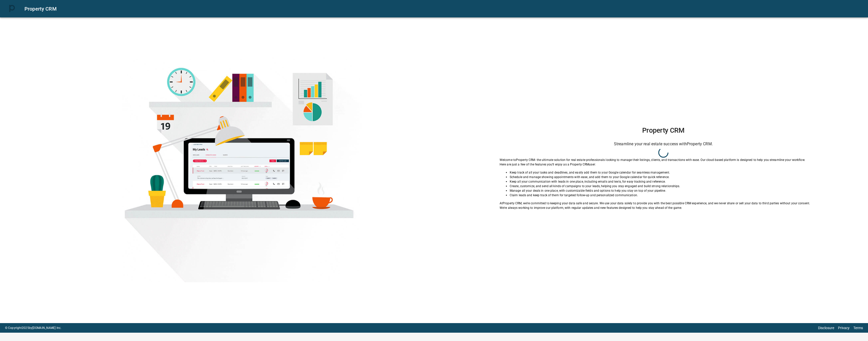  I want to click on p: Welcome to Property CRM - the ultimate solution for real estate professionals looking to manage t..., so click(663, 160).